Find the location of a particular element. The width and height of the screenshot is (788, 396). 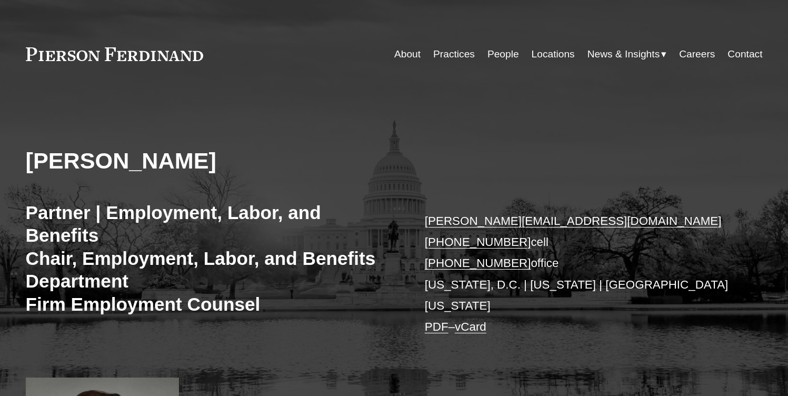

h3: Partner | Employment, Labor, and Benefits Chair, Employment, Labor, and Benefits Department Firm ... is located at coordinates (210, 258).